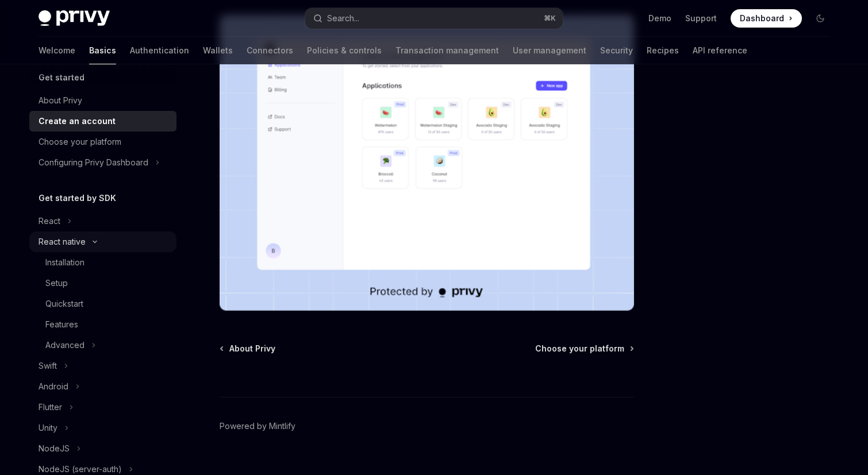  I want to click on button: Toggle Configuring Privy Dashboard section, so click(103, 163).